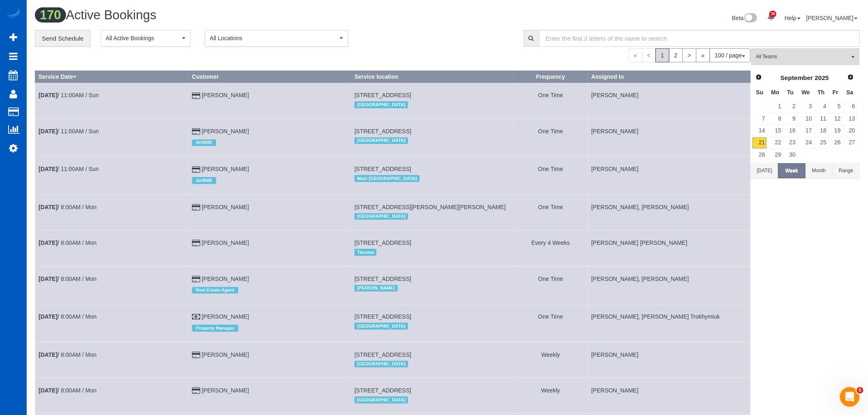  What do you see at coordinates (790, 143) in the screenshot?
I see `a: 23` at bounding box center [790, 143].